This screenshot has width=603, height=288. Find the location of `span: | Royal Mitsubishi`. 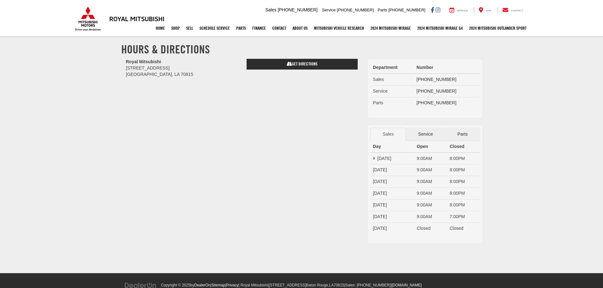

span: | Royal Mitsubishi is located at coordinates (253, 286).